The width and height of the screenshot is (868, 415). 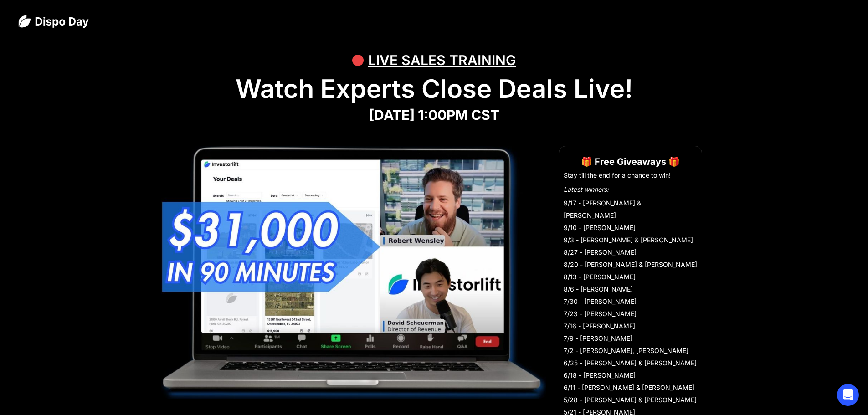 I want to click on em: Latest winners:, so click(x=586, y=189).